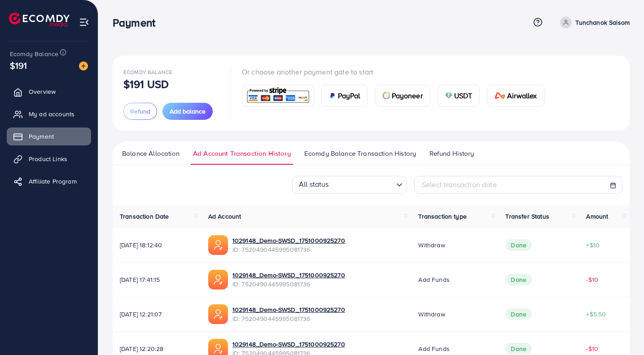  I want to click on span: Transaction Date, so click(145, 217).